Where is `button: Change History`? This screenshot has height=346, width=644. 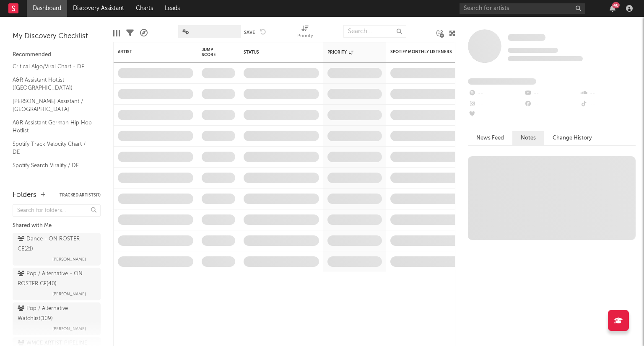
button: Change History is located at coordinates (572, 138).